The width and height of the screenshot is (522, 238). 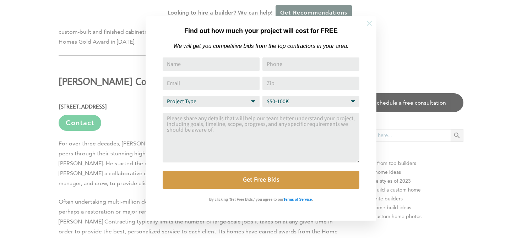 I want to click on input: Email Address, so click(x=211, y=83).